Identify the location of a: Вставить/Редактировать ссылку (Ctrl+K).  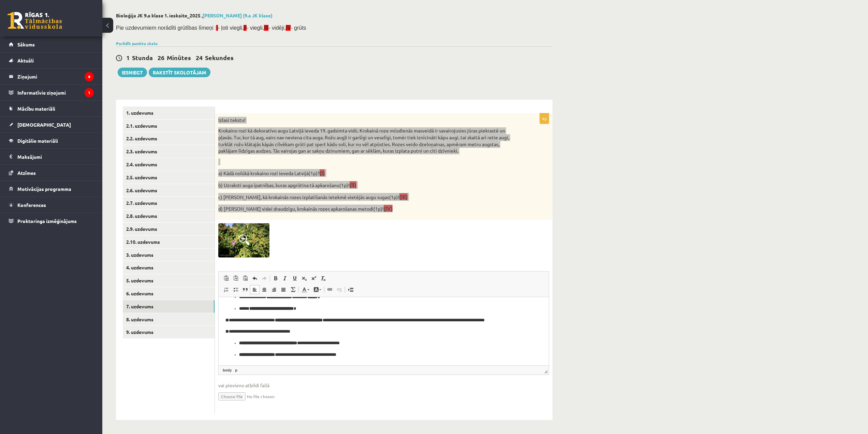
(329, 289).